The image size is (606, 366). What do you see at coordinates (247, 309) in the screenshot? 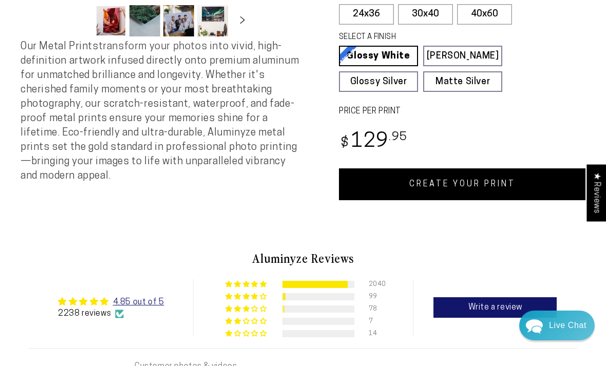
I see `div: 3% (78) reviews with 3 star rating` at bounding box center [247, 309].